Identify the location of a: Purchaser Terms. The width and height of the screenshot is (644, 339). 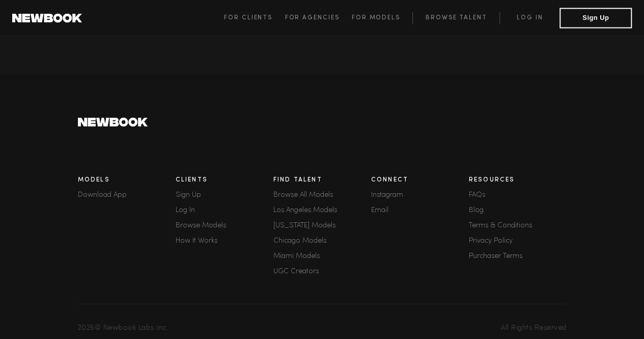
(518, 256).